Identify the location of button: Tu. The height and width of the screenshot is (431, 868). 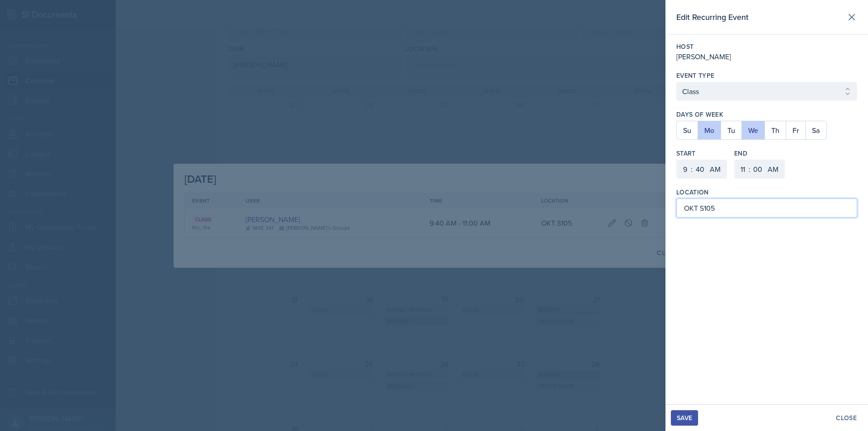
(731, 130).